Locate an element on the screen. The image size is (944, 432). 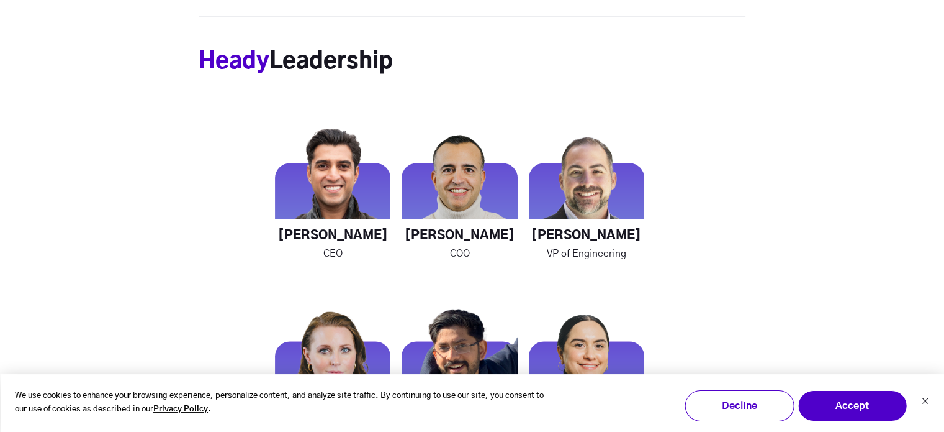
a: Privacy Policy is located at coordinates (181, 409).